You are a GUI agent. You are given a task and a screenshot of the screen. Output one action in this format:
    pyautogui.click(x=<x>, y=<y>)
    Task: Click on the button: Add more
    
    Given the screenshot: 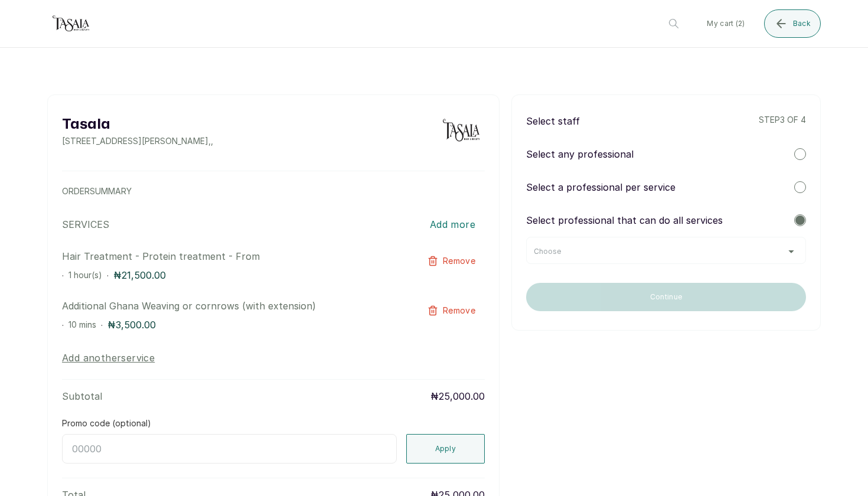 What is the action you would take?
    pyautogui.click(x=452, y=225)
    